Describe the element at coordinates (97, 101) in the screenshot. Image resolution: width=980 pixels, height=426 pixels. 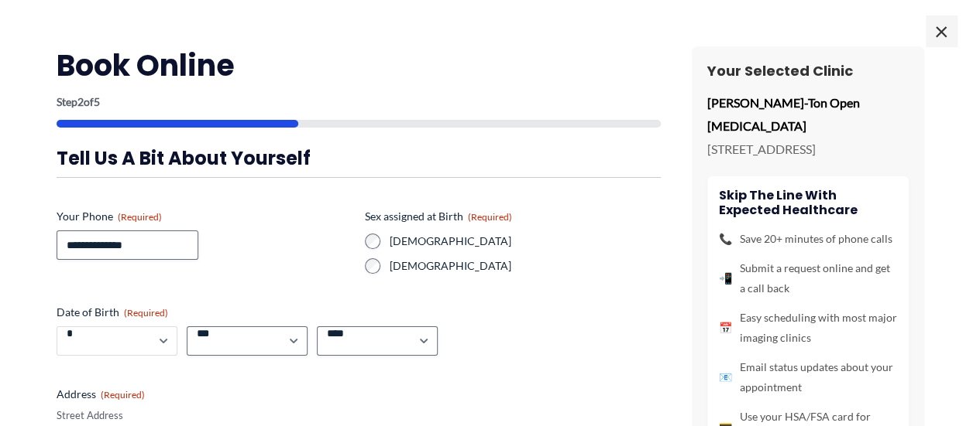
I see `span: 5` at that location.